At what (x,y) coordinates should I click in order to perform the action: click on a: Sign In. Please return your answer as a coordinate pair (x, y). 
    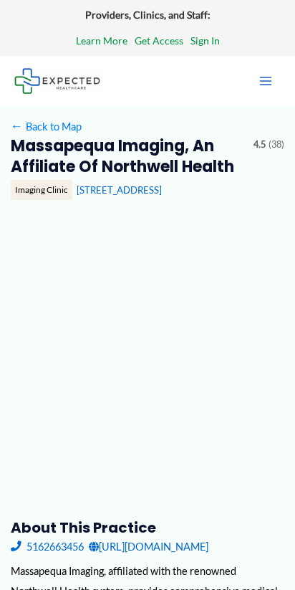
    Looking at the image, I should click on (205, 41).